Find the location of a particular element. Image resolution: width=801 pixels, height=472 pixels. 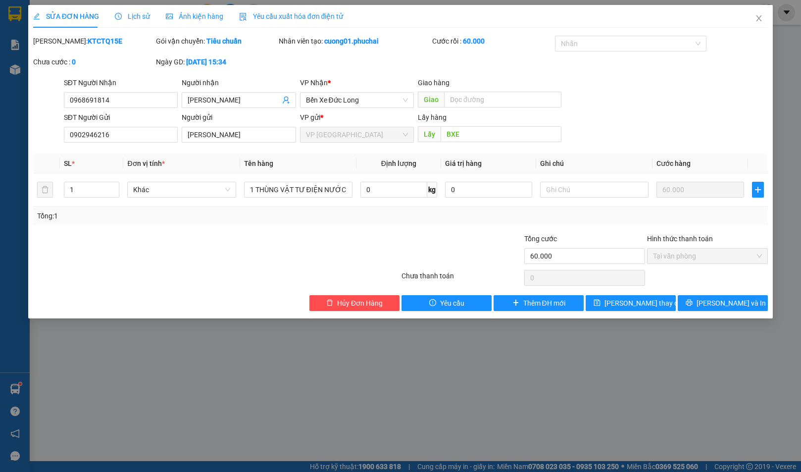

div: Ngày GD: is located at coordinates (216, 62).